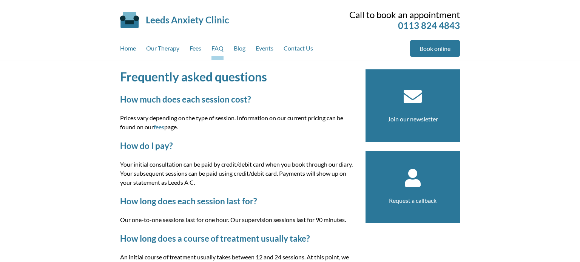 The image size is (580, 262). What do you see at coordinates (238, 174) in the screenshot?
I see `p: Your initial consultation can be paid by credit/debit card when you book through our diary. Your ...` at bounding box center [238, 174].